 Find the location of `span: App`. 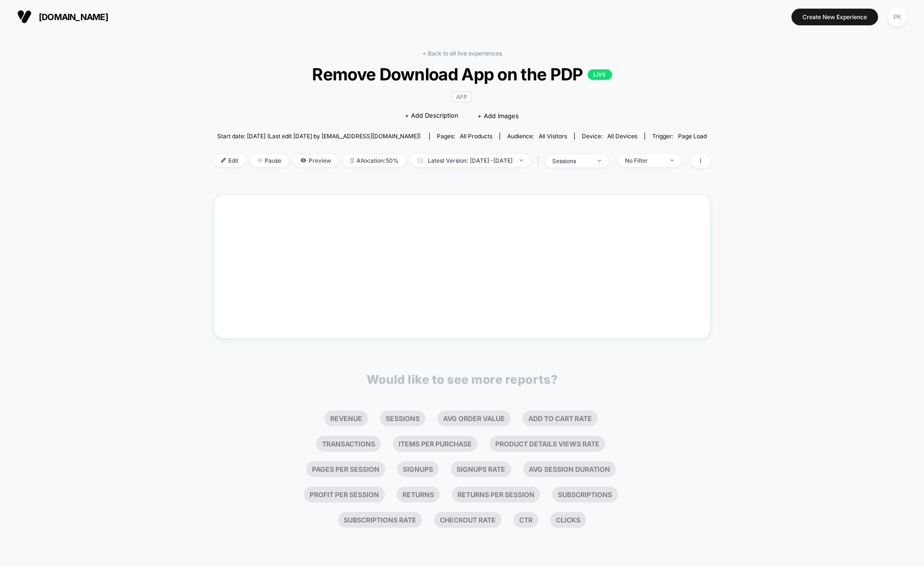

span: App is located at coordinates (462, 97).